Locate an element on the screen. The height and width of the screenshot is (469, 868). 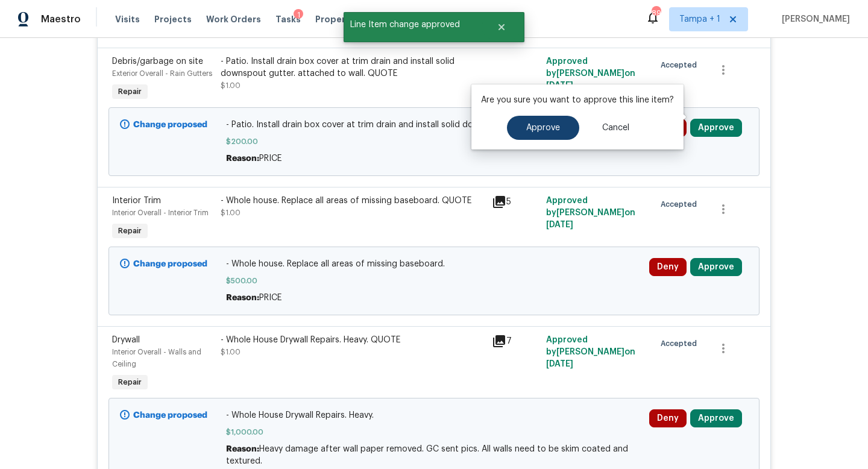
span: $500.00 is located at coordinates (434, 281).